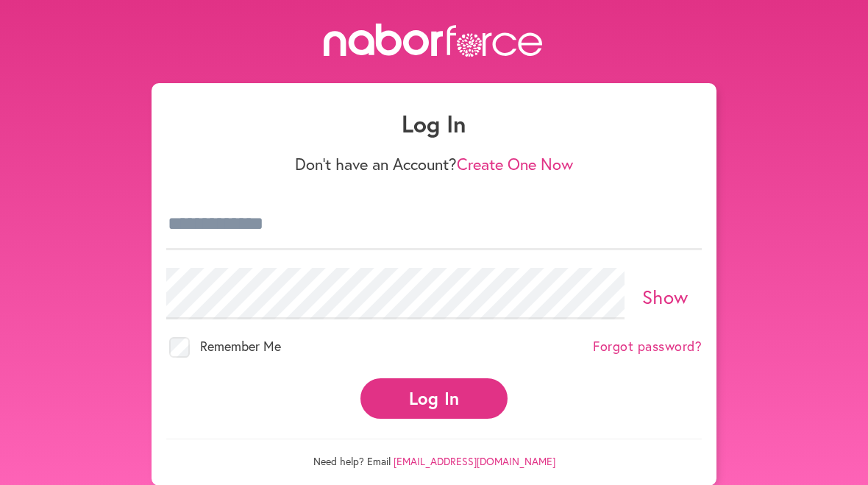 Image resolution: width=868 pixels, height=485 pixels. I want to click on span: Remember Me, so click(240, 346).